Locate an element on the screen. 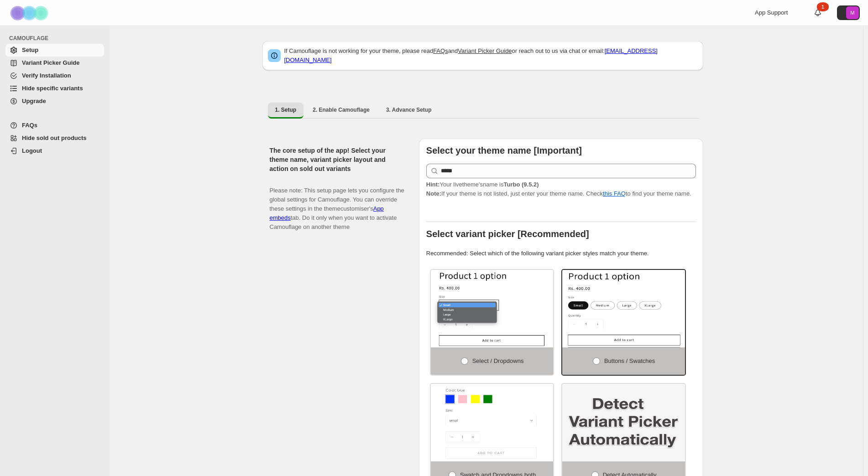 The height and width of the screenshot is (476, 868). a: 1 is located at coordinates (818, 12).